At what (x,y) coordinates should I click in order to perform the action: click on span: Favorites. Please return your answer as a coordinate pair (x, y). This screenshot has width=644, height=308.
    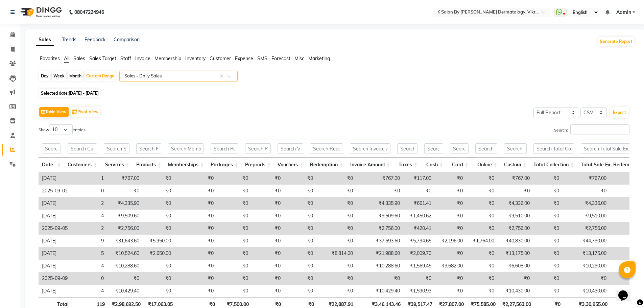
    Looking at the image, I should click on (50, 58).